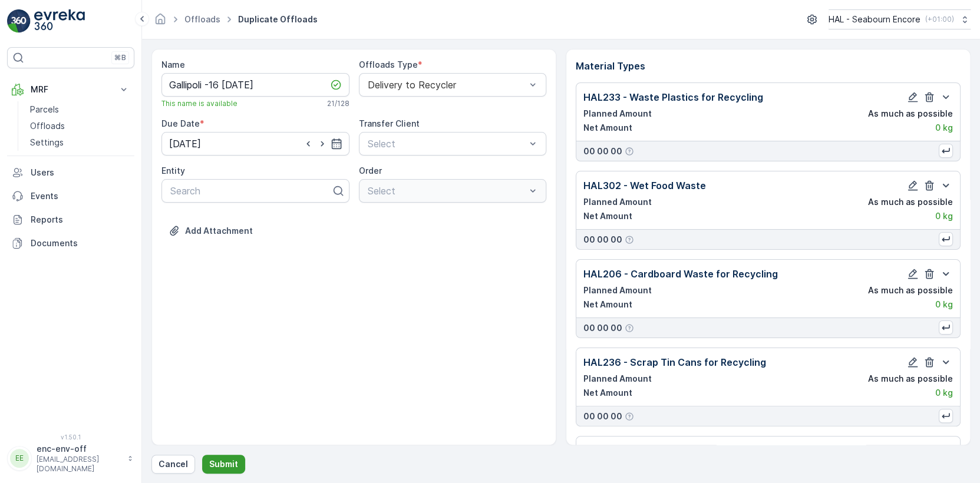 Image resolution: width=980 pixels, height=483 pixels. Describe the element at coordinates (370, 170) in the screenshot. I see `label: Order` at that location.